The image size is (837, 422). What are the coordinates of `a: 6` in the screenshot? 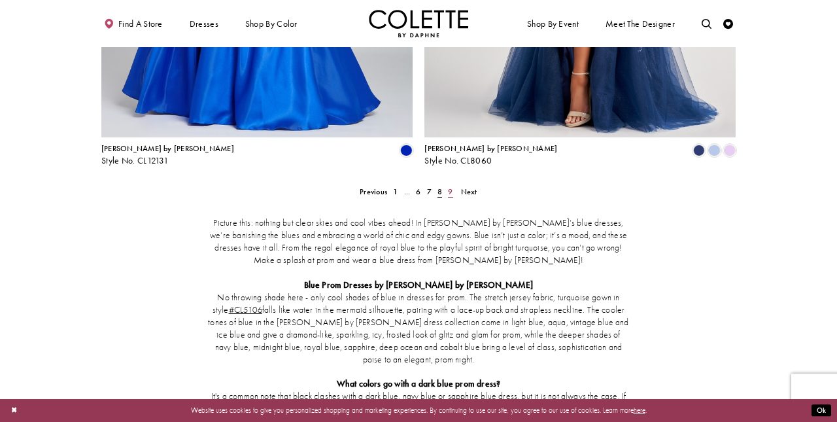 It's located at (419, 192).